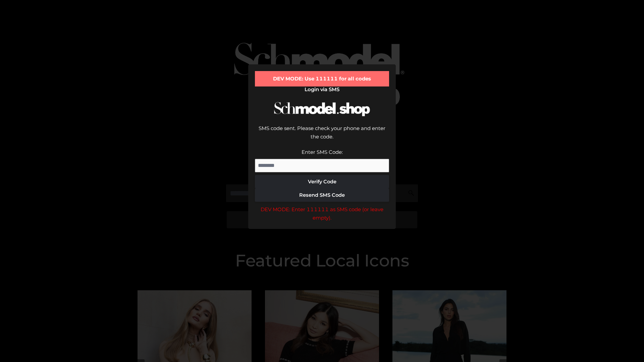 The width and height of the screenshot is (644, 362). Describe the element at coordinates (322, 89) in the screenshot. I see `h2: Login via SMS` at that location.